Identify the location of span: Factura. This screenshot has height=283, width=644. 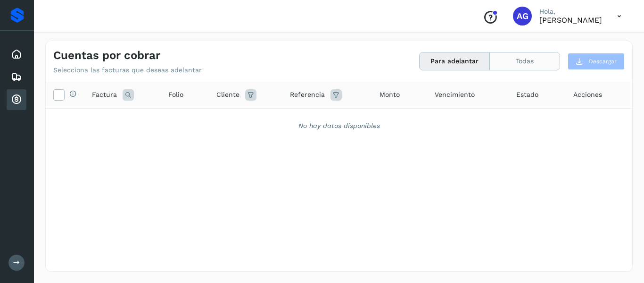
(104, 94).